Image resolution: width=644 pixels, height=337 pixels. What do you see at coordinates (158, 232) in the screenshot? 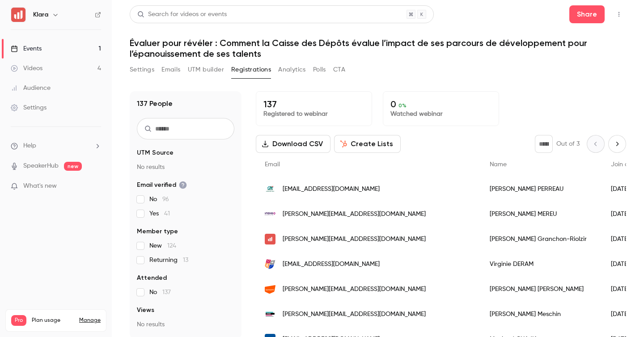
I see `span: Member type` at bounding box center [158, 232].